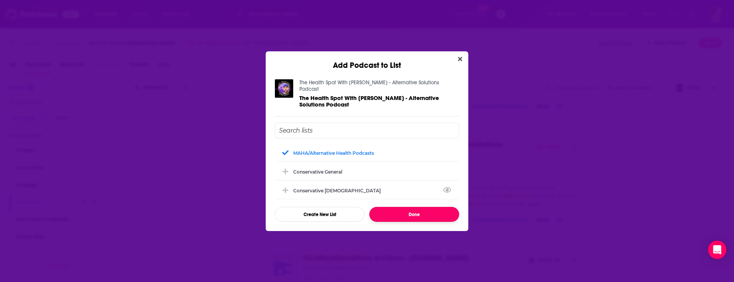  I want to click on div: Add Podcast To List, so click(367, 172).